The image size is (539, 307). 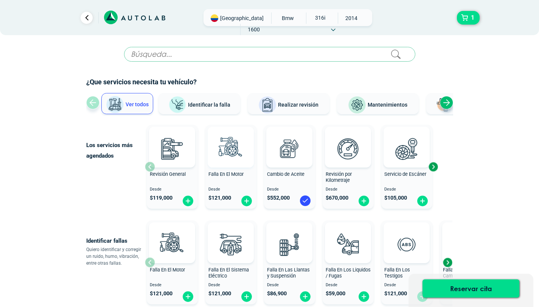 I want to click on span: $ 670,000, so click(x=337, y=198).